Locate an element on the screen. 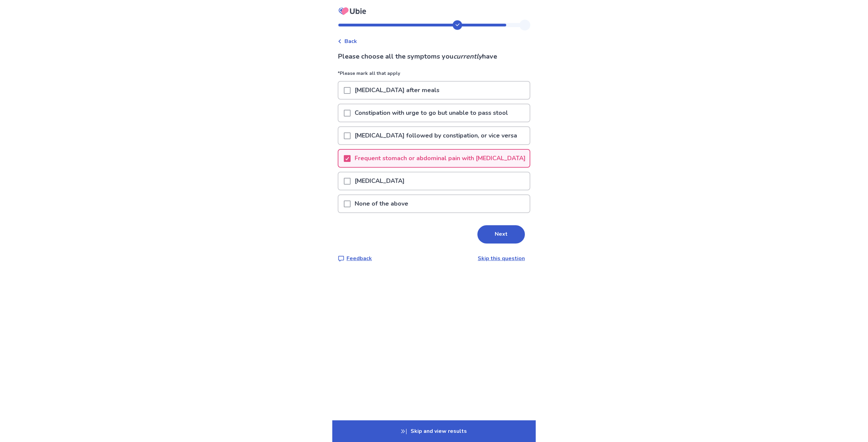 Image resolution: width=868 pixels, height=442 pixels. p: Please choose all the symptoms you have is located at coordinates (434, 57).